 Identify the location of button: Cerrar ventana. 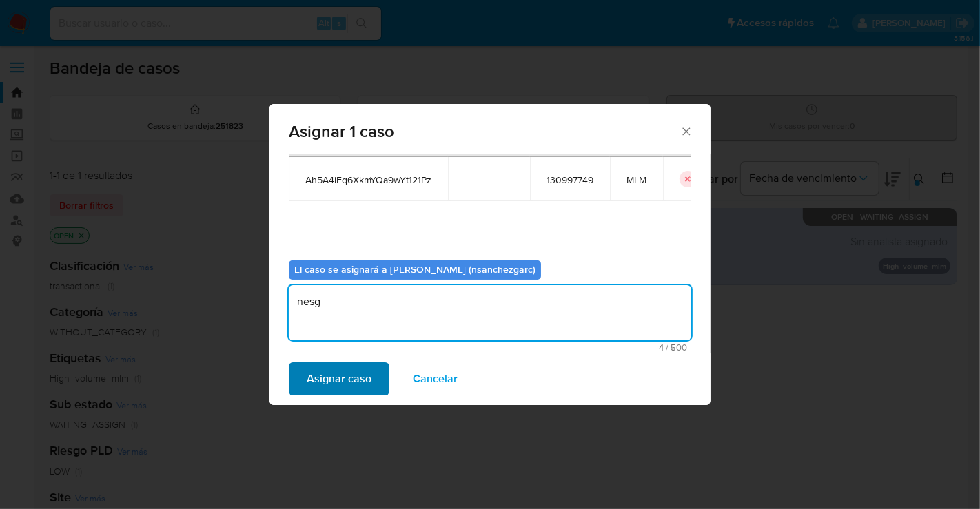
(686, 131).